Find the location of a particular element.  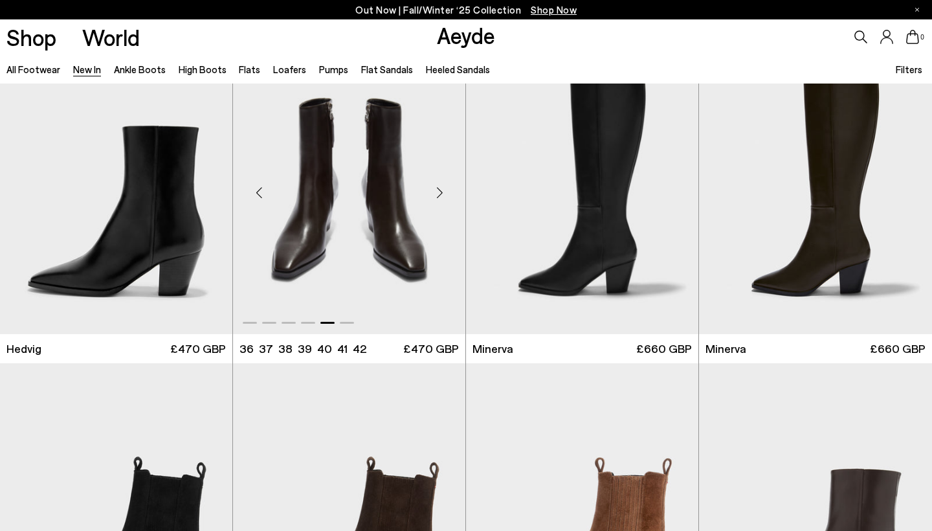

a: New In is located at coordinates (87, 69).